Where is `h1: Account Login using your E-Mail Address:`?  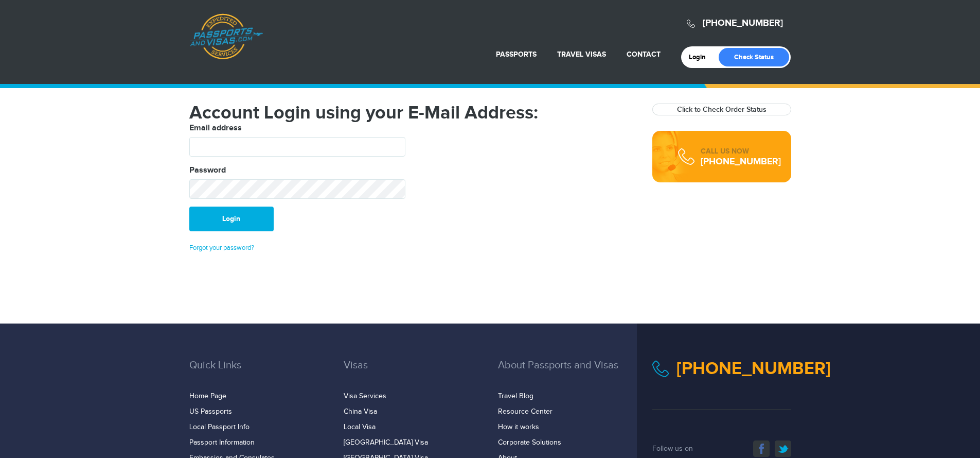
h1: Account Login using your E-Mail Address: is located at coordinates (413, 113).